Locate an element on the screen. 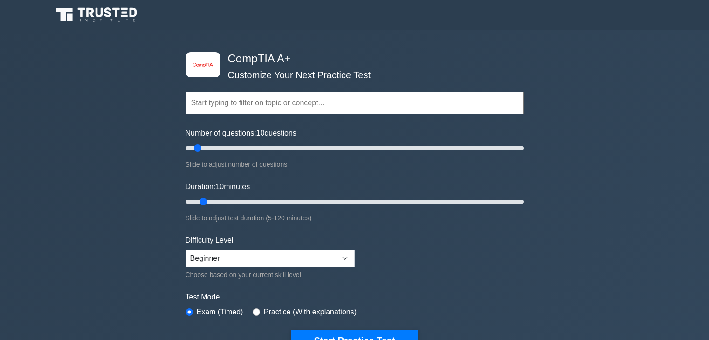  h4: CompTIA A+ is located at coordinates (351, 59).